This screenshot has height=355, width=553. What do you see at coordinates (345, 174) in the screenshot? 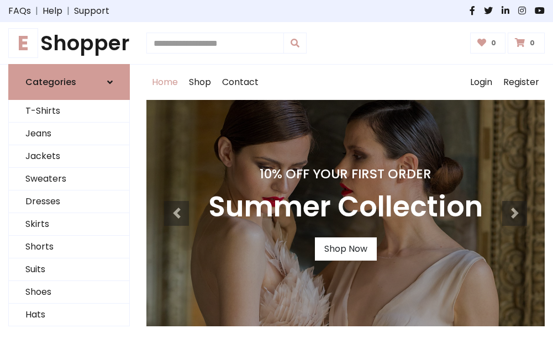
I see `h4: 10% Off Your First Order` at bounding box center [345, 174].